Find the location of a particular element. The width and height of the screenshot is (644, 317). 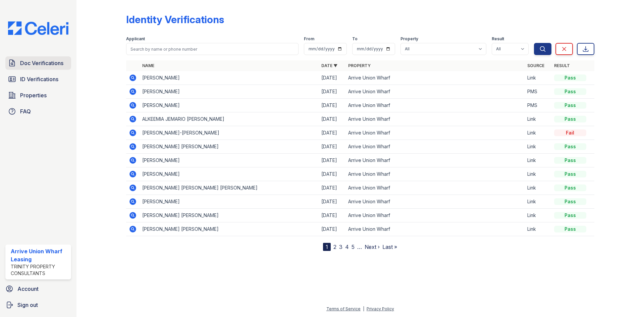

span: Doc Verifications is located at coordinates (42, 63).